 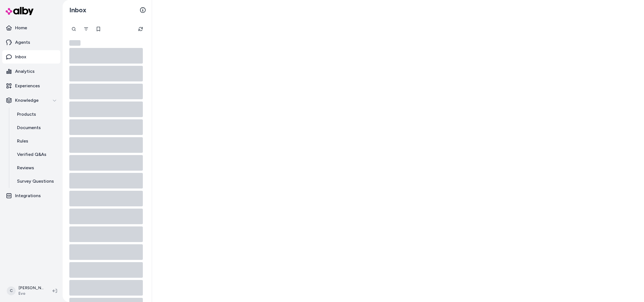 What do you see at coordinates (27, 86) in the screenshot?
I see `p: Experiences` at bounding box center [27, 86].